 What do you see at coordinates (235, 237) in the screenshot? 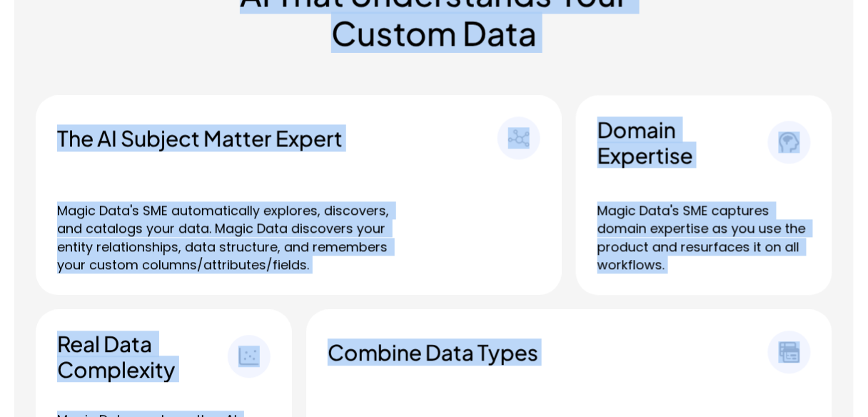
I see `p: Magic Data's SME automatically explores, discovers, and catalogs your data. Magic Data discovers ...` at bounding box center [235, 237].